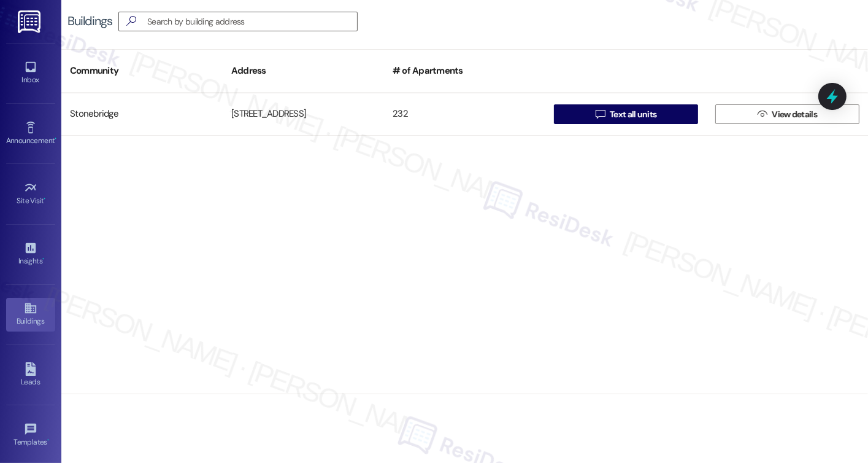 The image size is (868, 463). I want to click on a: Insights •, so click(30, 254).